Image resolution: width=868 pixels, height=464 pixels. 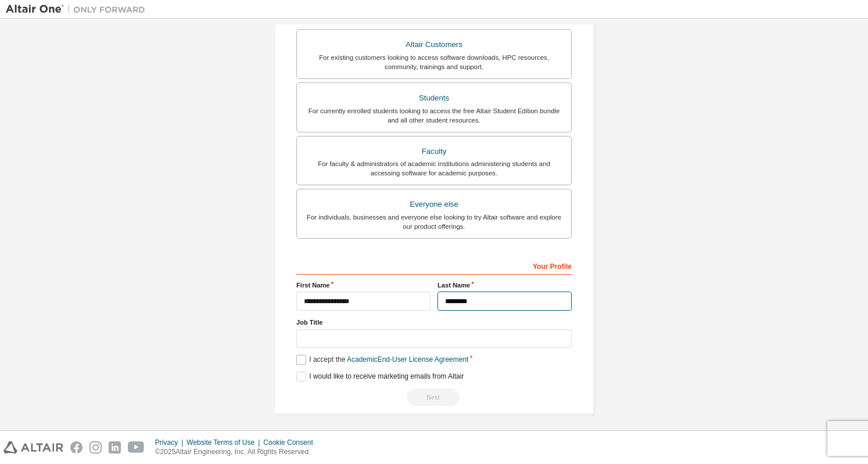 What do you see at coordinates (76, 447) in the screenshot?
I see `img: facebook.svg` at bounding box center [76, 447].